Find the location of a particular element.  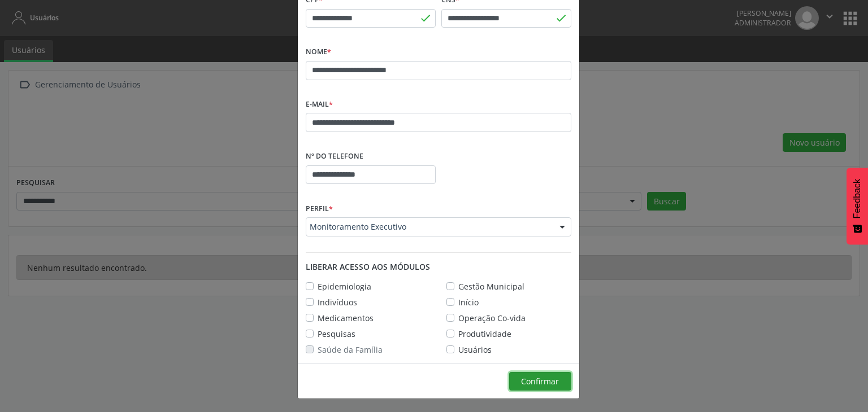

label: Pesquisas is located at coordinates (336, 334).